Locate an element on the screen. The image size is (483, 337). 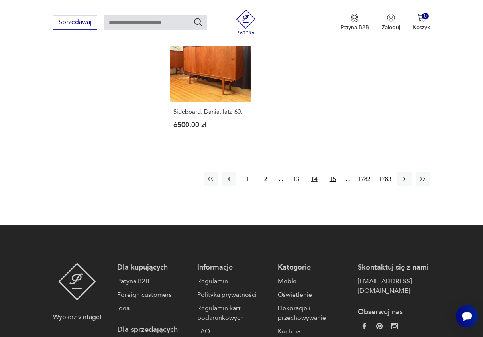
a: Oświetlenie is located at coordinates (314, 294).